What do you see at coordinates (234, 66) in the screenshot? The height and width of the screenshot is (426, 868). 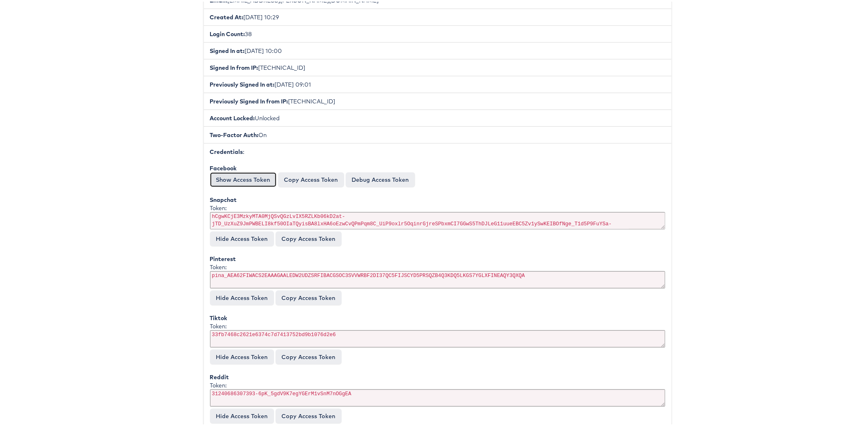 I see `b: Signed In from IP:` at bounding box center [234, 66].